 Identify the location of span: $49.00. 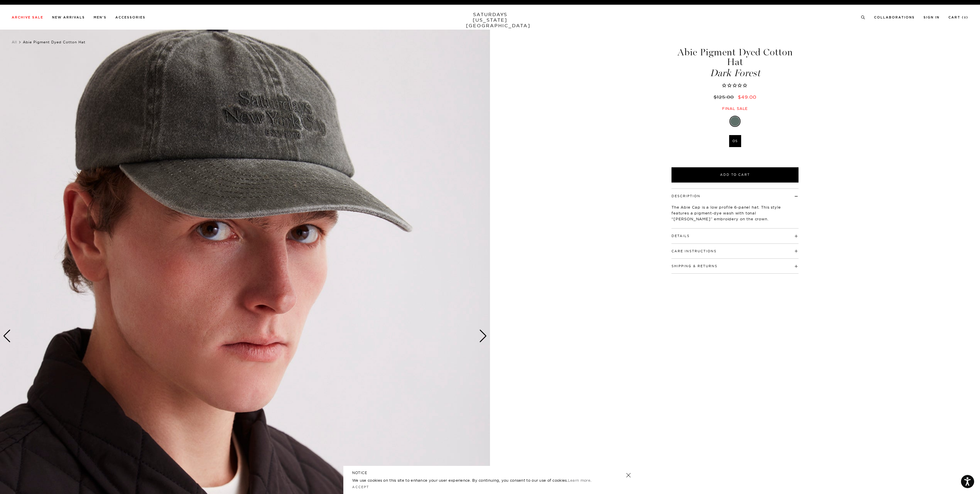
(747, 97).